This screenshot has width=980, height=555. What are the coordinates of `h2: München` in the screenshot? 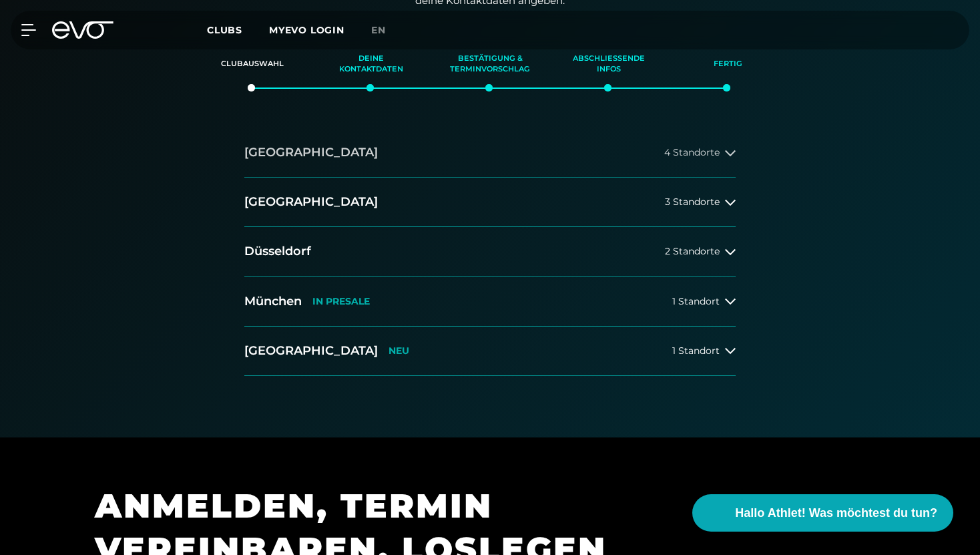 It's located at (273, 301).